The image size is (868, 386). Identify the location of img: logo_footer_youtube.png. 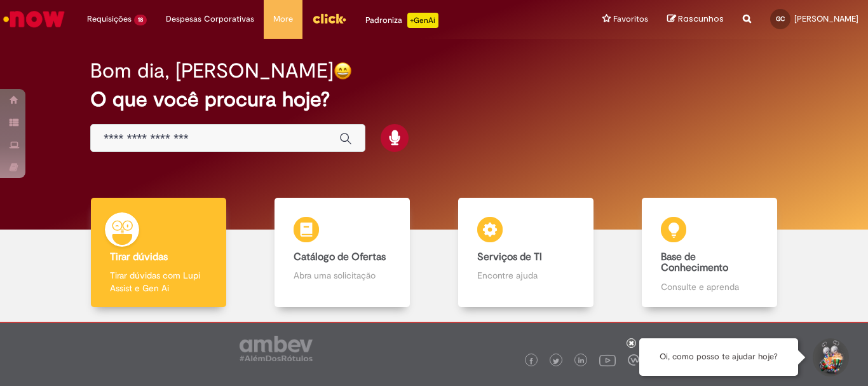
(607, 360).